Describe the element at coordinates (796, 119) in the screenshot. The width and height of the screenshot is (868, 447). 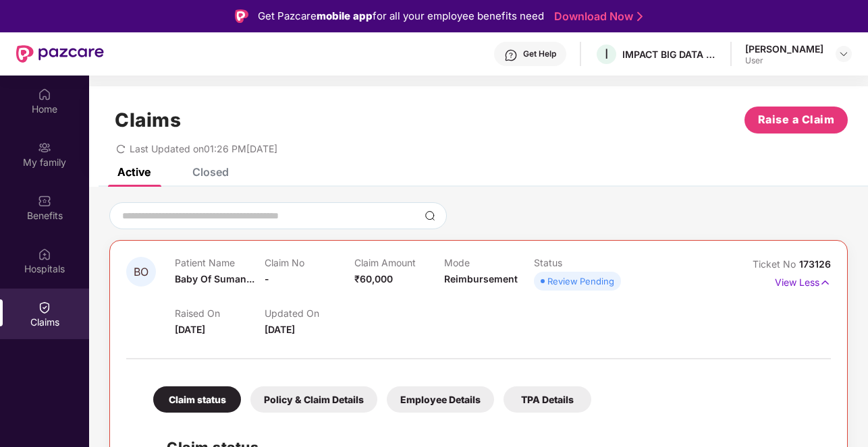
I see `span: Raise a Claim` at that location.